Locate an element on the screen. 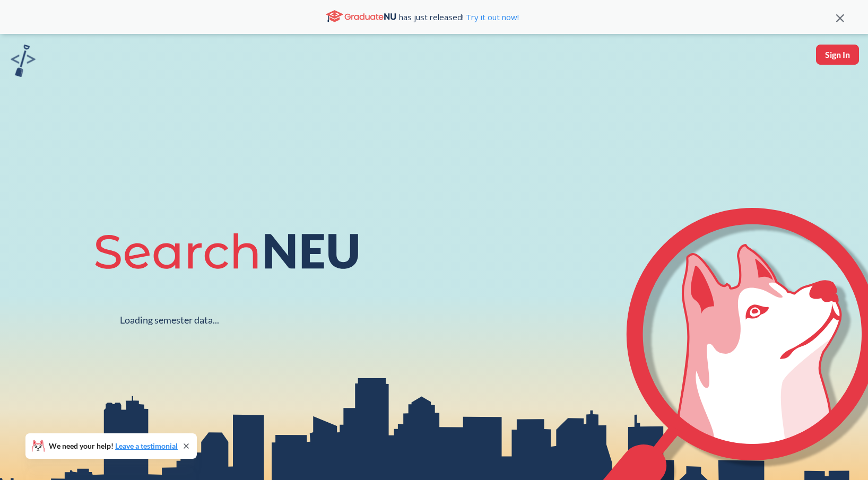  button: Sign In is located at coordinates (837, 54).